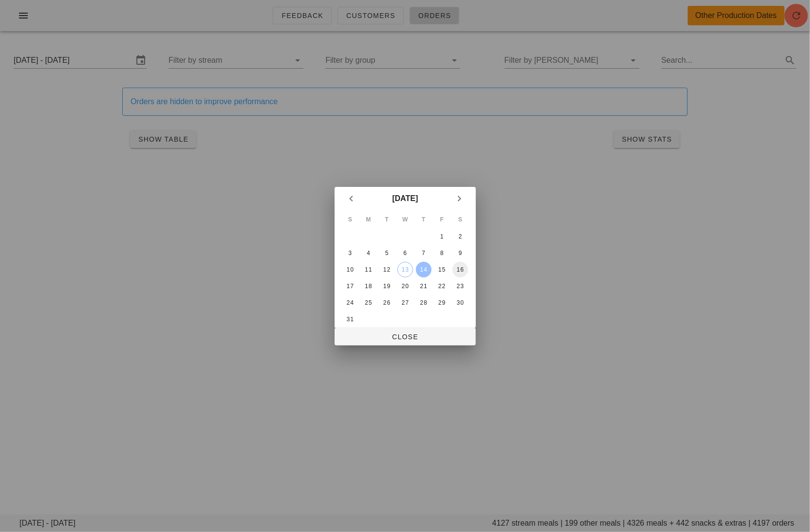 Image resolution: width=810 pixels, height=532 pixels. What do you see at coordinates (423, 254) in the screenshot?
I see `div: 7` at bounding box center [423, 254].